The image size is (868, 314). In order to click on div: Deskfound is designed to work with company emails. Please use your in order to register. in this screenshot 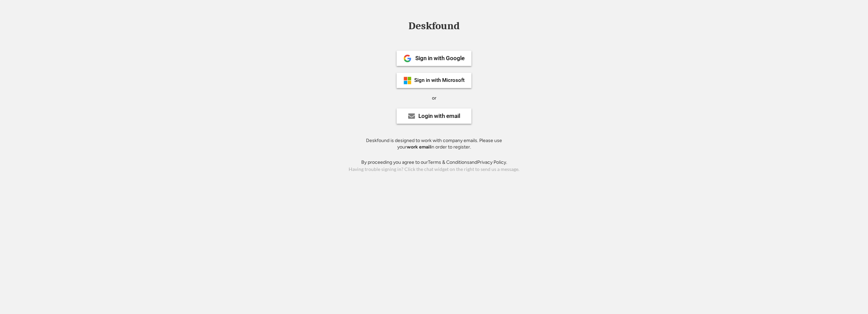, I will do `click(434, 144)`.